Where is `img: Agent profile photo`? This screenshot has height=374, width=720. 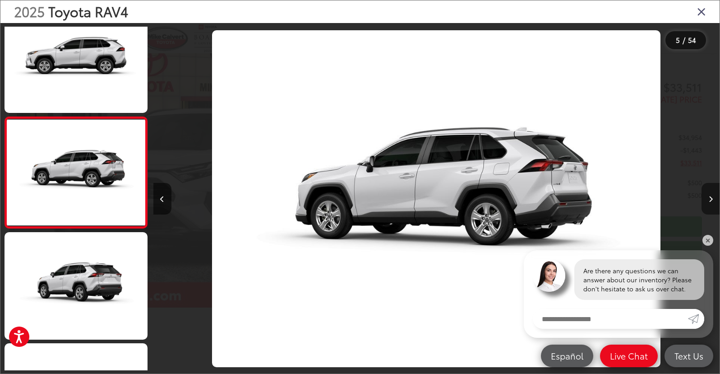 img: Agent profile photo is located at coordinates (549, 275).